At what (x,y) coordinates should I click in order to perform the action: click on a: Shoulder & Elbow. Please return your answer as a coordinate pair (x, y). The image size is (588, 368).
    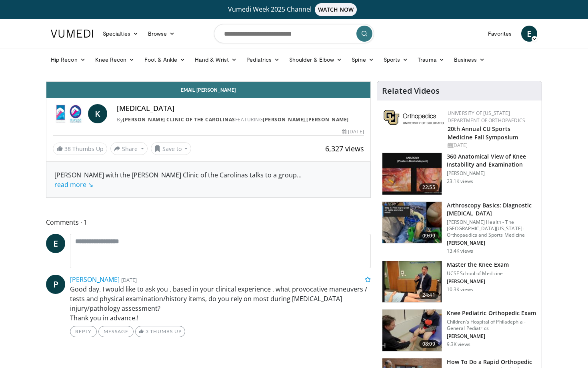
    Looking at the image, I should click on (315, 60).